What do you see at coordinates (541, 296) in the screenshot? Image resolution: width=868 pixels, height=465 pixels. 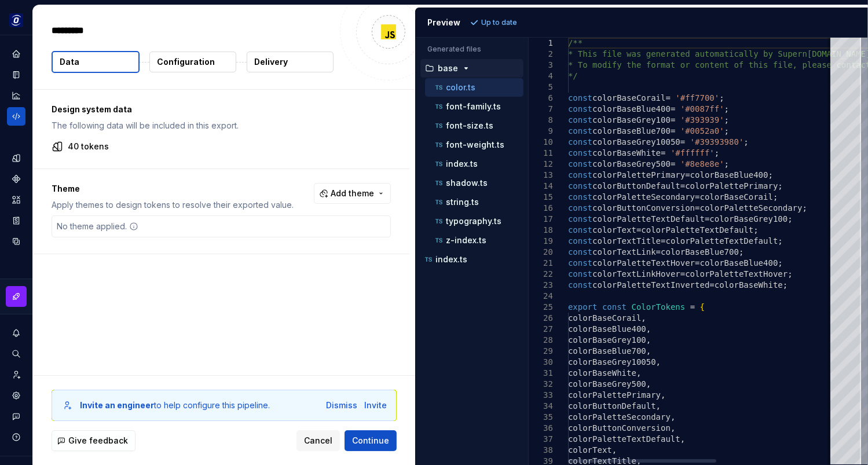 I see `div: 24` at bounding box center [541, 296].